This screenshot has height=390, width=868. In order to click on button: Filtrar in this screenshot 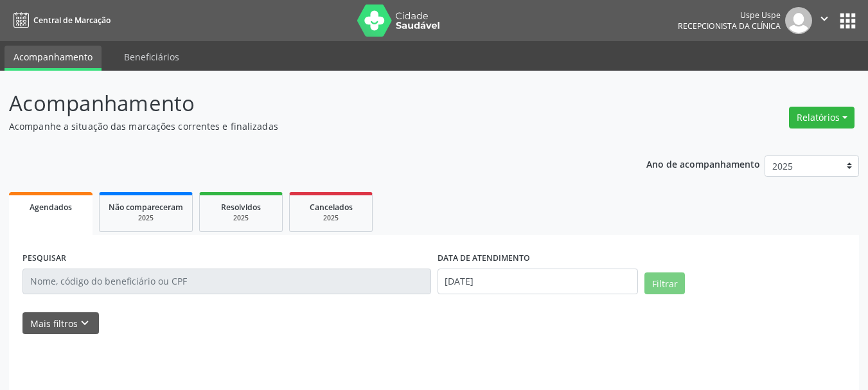, I will do `click(664, 284)`.